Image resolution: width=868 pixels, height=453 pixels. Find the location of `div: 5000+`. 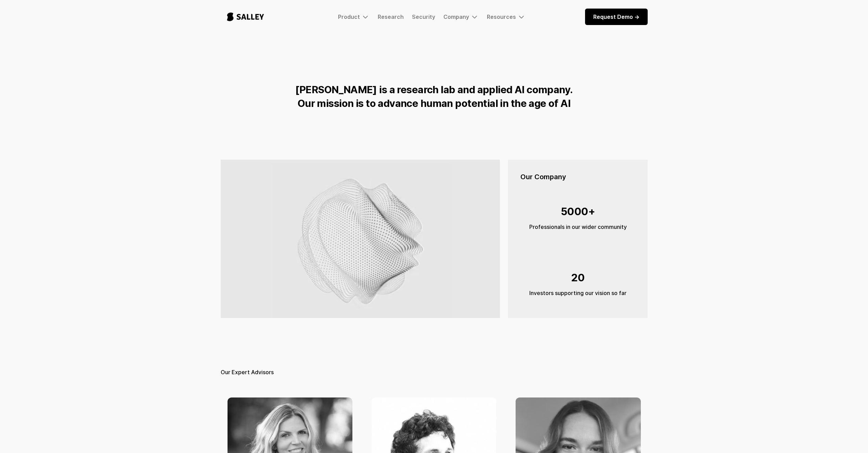

div: 5000+ is located at coordinates (578, 212).